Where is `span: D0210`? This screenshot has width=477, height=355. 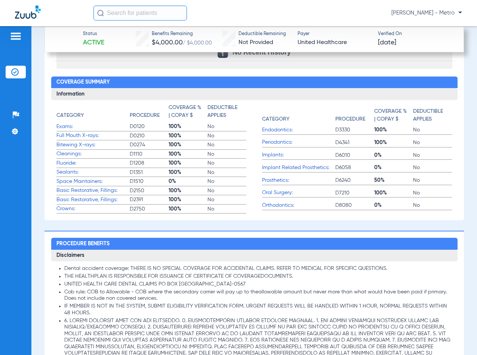
span: D0210 is located at coordinates (149, 136).